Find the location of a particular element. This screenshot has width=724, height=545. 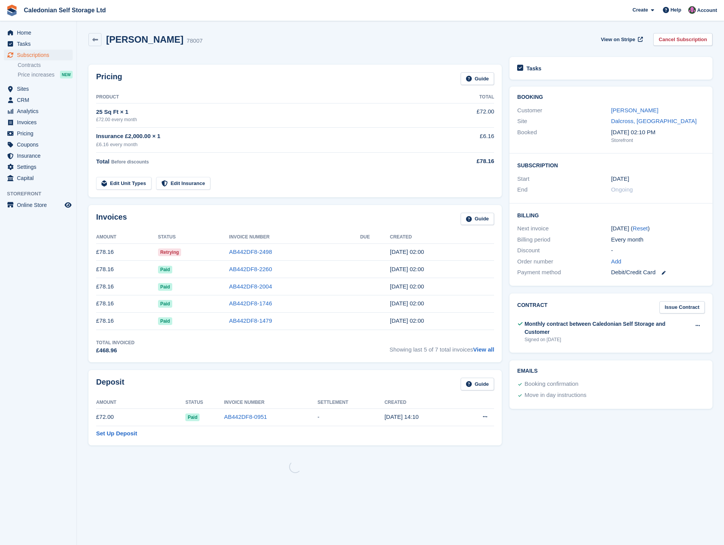

a: AB442DF8-1479 is located at coordinates (251, 320).